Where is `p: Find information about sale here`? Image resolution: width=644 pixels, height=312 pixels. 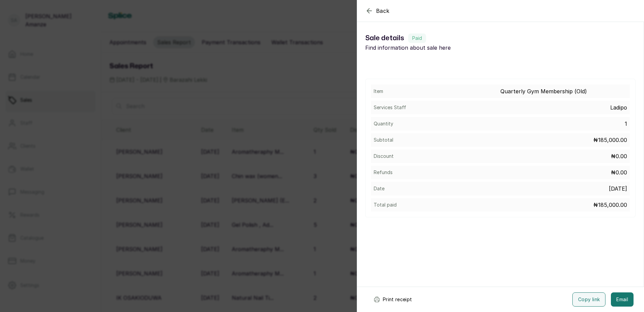
p: Find information about sale here is located at coordinates (433, 48).